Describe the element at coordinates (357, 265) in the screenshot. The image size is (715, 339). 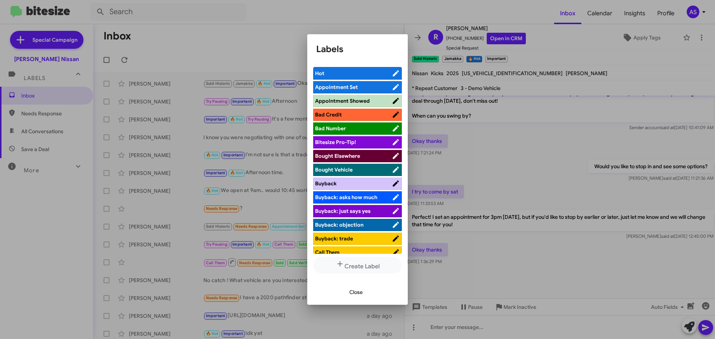
I see `button: Create Label` at that location.